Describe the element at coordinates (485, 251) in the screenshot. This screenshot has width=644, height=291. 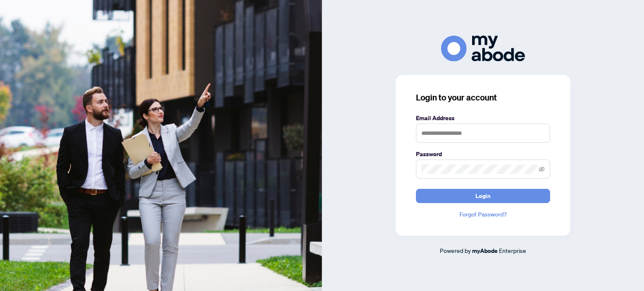
I see `a: myAbode` at that location.